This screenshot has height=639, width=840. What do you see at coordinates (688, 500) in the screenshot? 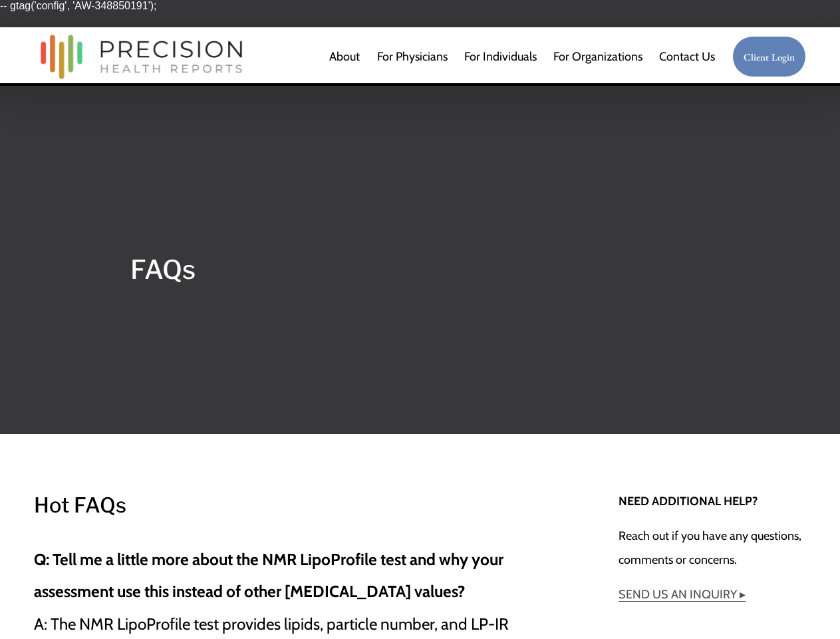
I see `strong: NEED ADDITIONAL HELP?` at bounding box center [688, 500].